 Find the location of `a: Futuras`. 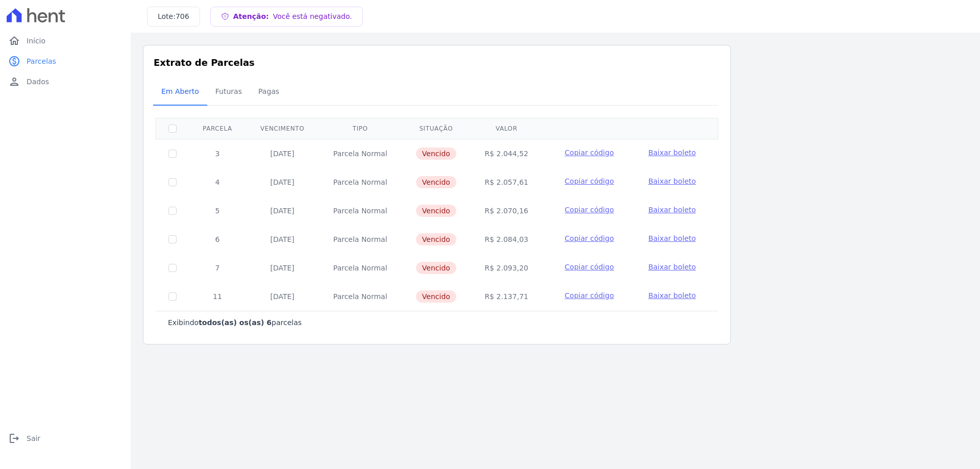

a: Futuras is located at coordinates (229, 92).